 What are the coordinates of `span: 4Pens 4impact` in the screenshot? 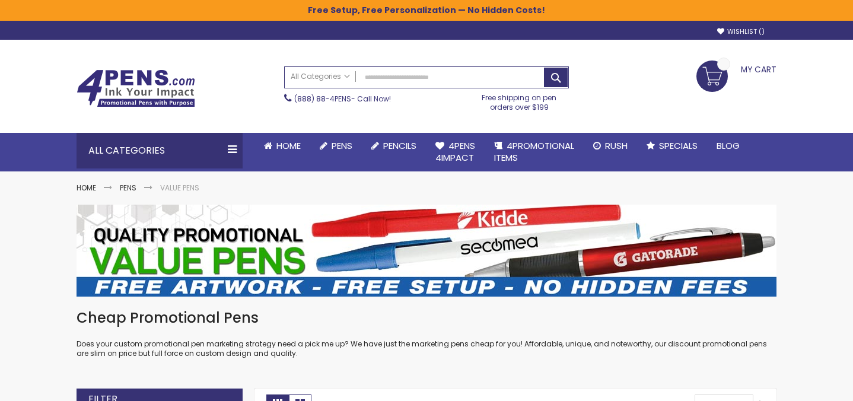 It's located at (455, 151).